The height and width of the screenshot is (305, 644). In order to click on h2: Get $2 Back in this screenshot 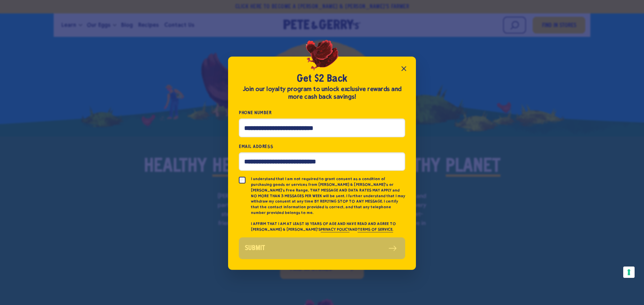, I will do `click(322, 79)`.